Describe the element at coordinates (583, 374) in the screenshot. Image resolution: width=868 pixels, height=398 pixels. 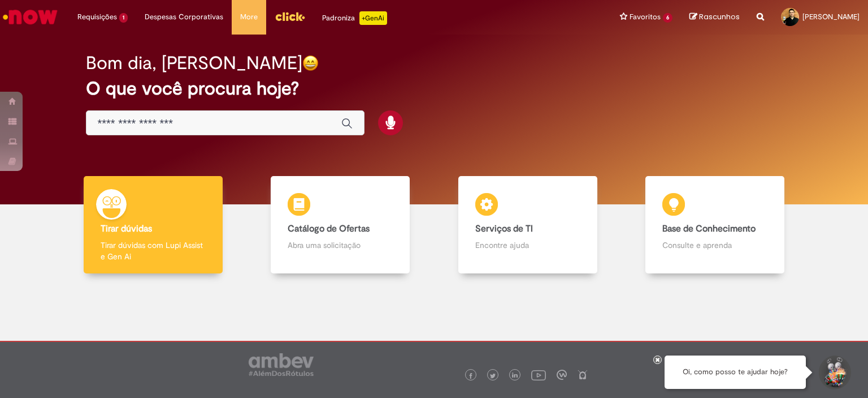
I see `img: logo_footer_naosei.png` at that location.